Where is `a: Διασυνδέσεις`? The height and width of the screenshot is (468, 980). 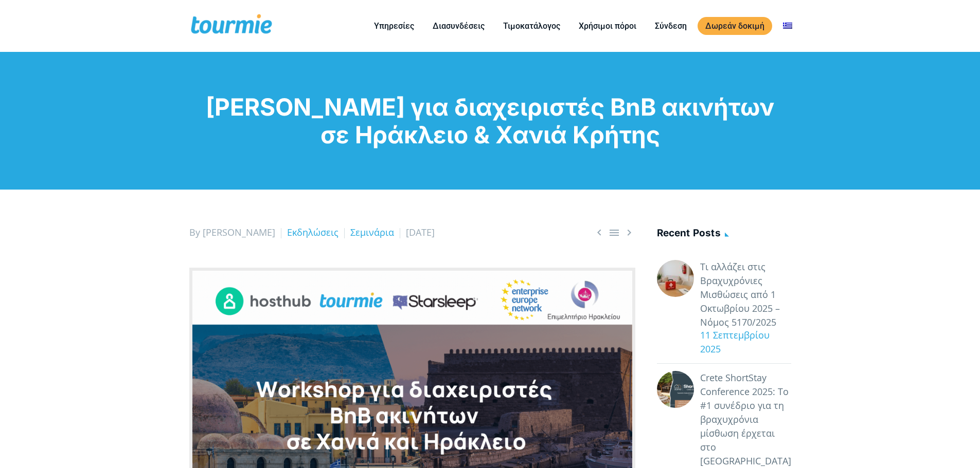
a: Διασυνδέσεις is located at coordinates (458, 26).